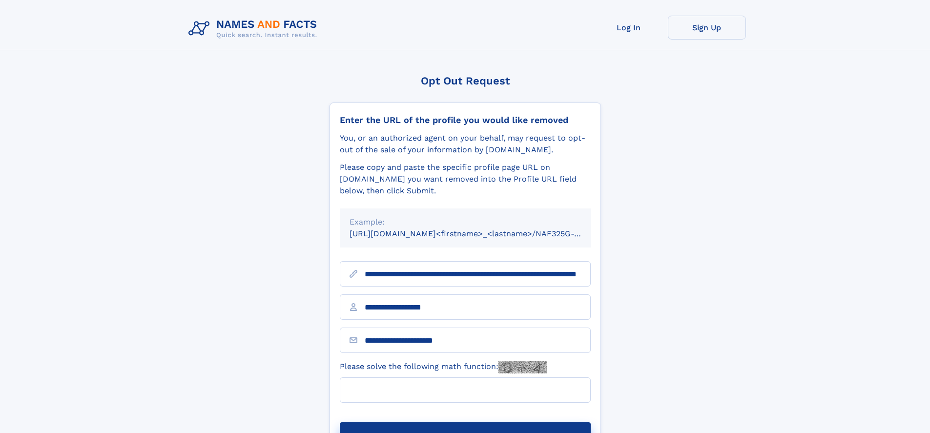  Describe the element at coordinates (255, 29) in the screenshot. I see `img: Logo Names and Facts` at that location.